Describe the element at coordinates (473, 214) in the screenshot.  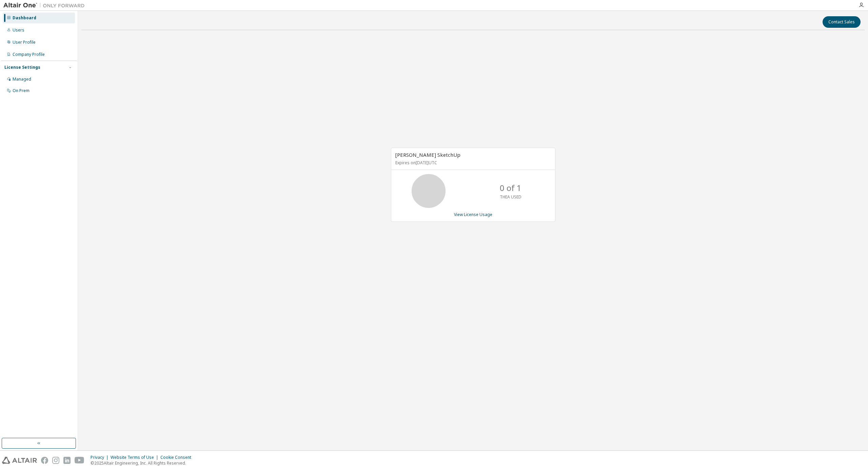
I see `a: View License Usage` at that location.